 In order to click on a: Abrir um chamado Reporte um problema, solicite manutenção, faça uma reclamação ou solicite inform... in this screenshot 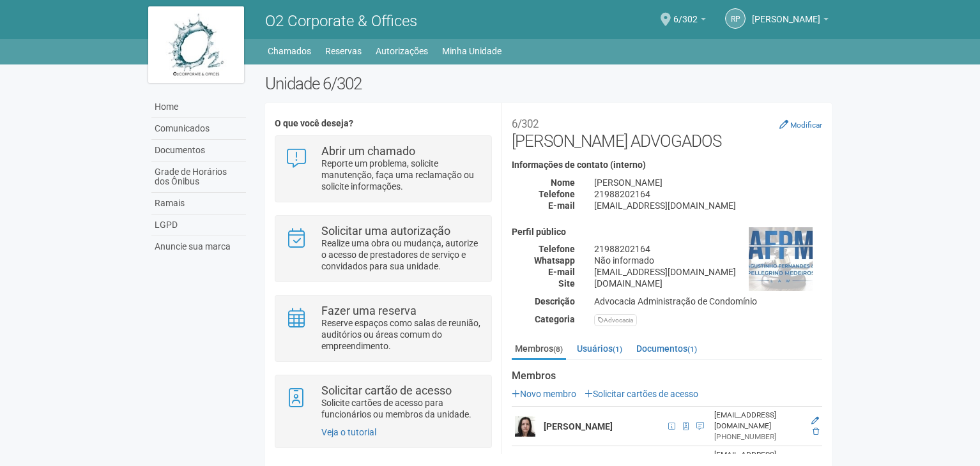, I will do `click(382, 169)`.